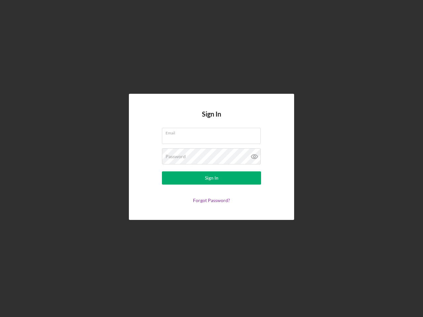 The width and height of the screenshot is (423, 317). Describe the element at coordinates (175, 157) in the screenshot. I see `label: Password` at that location.